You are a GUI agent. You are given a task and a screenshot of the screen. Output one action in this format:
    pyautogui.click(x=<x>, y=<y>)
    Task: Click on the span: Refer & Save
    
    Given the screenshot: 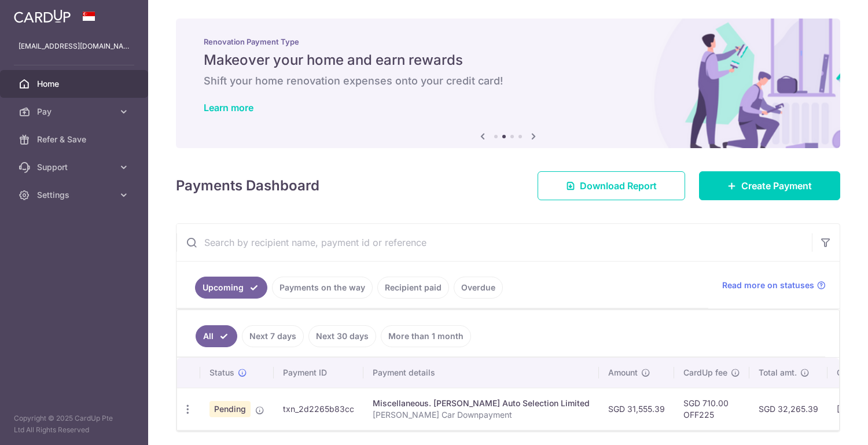 What is the action you would take?
    pyautogui.click(x=75, y=139)
    